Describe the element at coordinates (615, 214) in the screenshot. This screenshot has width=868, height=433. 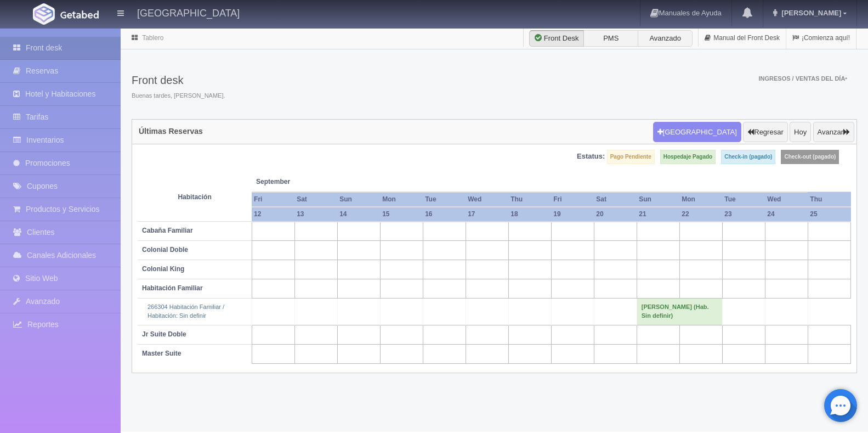
I see `th: 20` at that location.